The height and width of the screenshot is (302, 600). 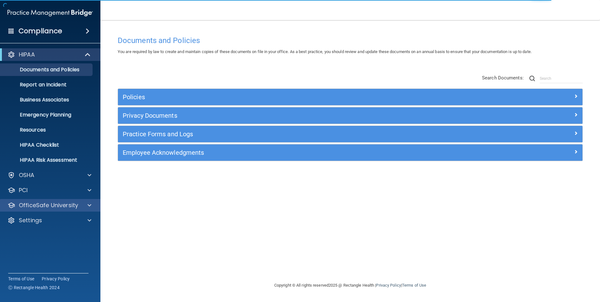 I want to click on p: HIPAA, so click(x=27, y=55).